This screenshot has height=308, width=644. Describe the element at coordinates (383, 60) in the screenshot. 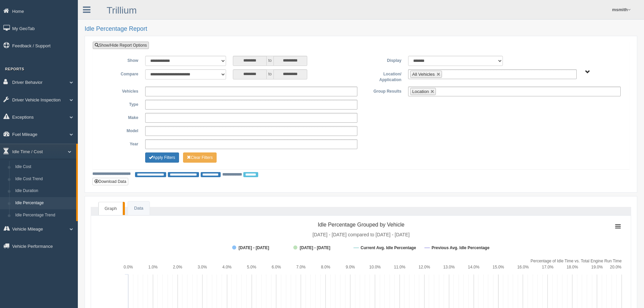

I see `label: Display` at that location.